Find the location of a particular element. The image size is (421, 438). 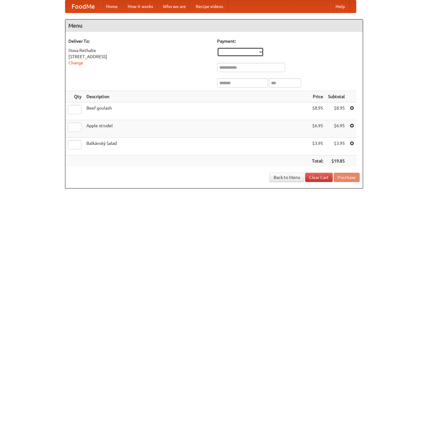

h5: Deliver To: is located at coordinates (140, 41).